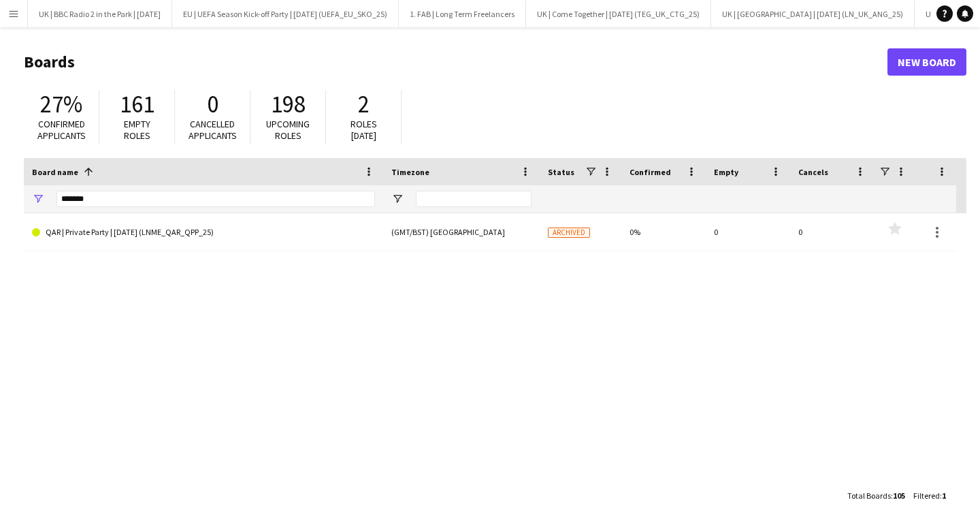 Image resolution: width=980 pixels, height=530 pixels. Describe the element at coordinates (650, 172) in the screenshot. I see `span: Confirmed` at that location.